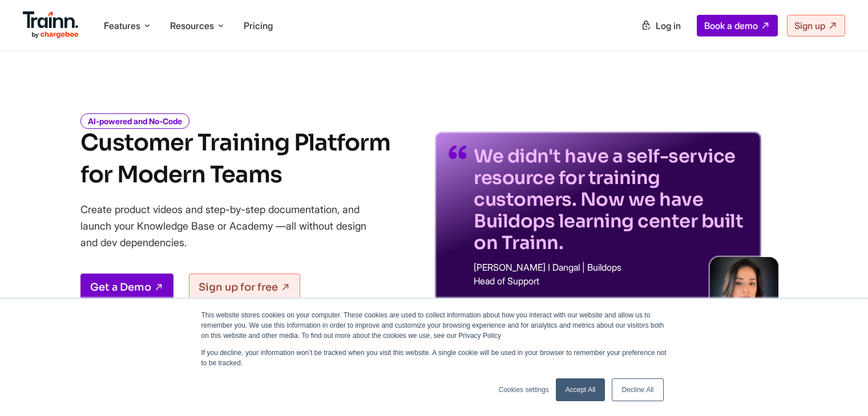 This screenshot has height=416, width=868. What do you see at coordinates (610, 200) in the screenshot?
I see `p: We didn't have a self-service resource for training customers. Now we have Buildops learning cent...` at bounding box center [610, 200].